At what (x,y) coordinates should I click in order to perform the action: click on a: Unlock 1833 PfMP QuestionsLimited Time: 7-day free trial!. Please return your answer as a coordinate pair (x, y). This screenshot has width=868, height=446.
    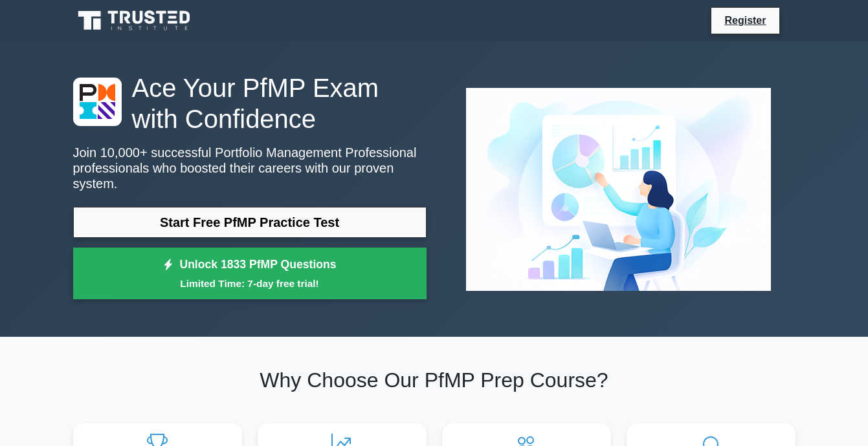
    Looking at the image, I should click on (250, 273).